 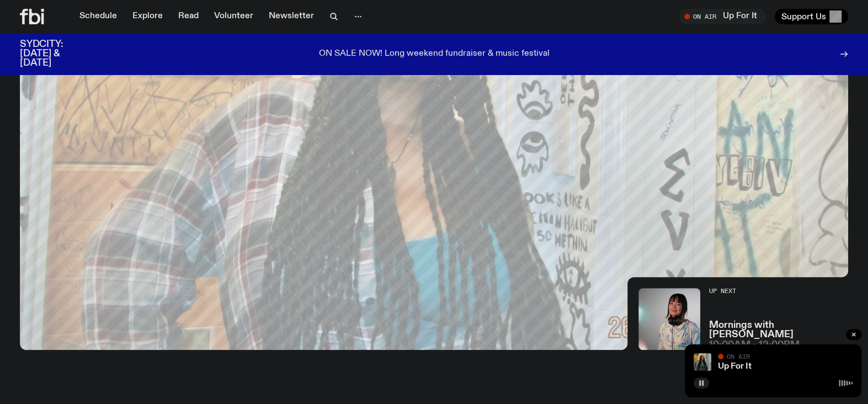 I want to click on a: Volunteer, so click(x=233, y=16).